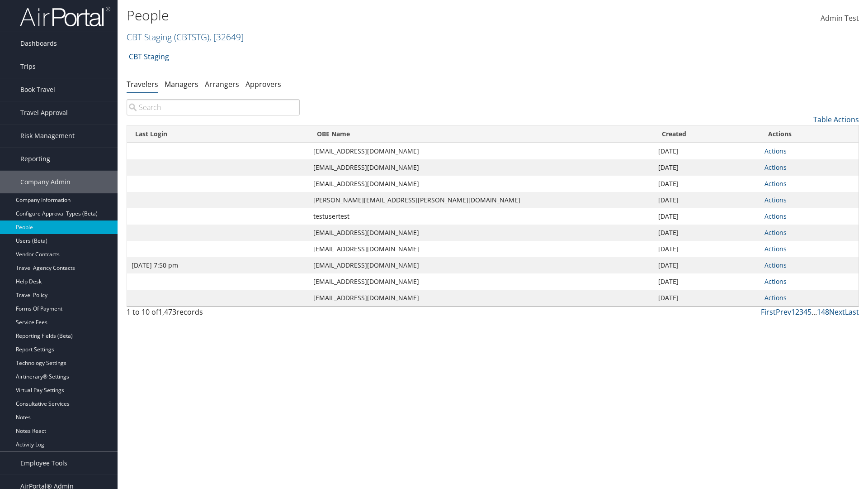 The width and height of the screenshot is (868, 489). Describe the element at coordinates (837, 312) in the screenshot. I see `a: Next` at that location.